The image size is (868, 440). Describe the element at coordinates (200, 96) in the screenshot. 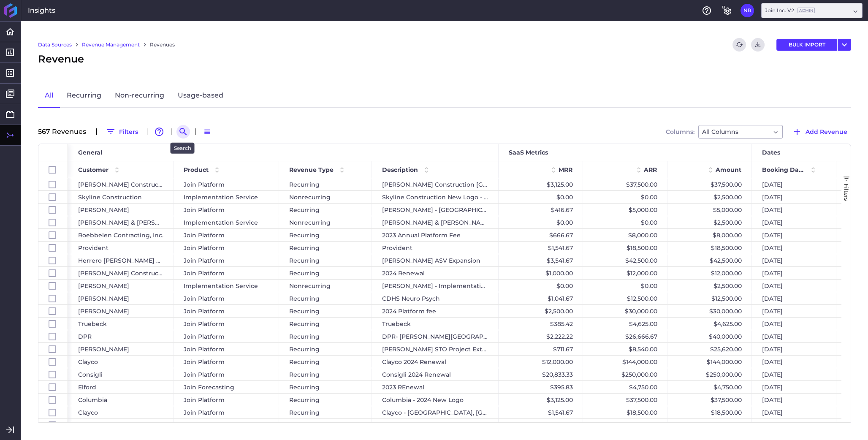

I see `a: Usage-based` at that location.